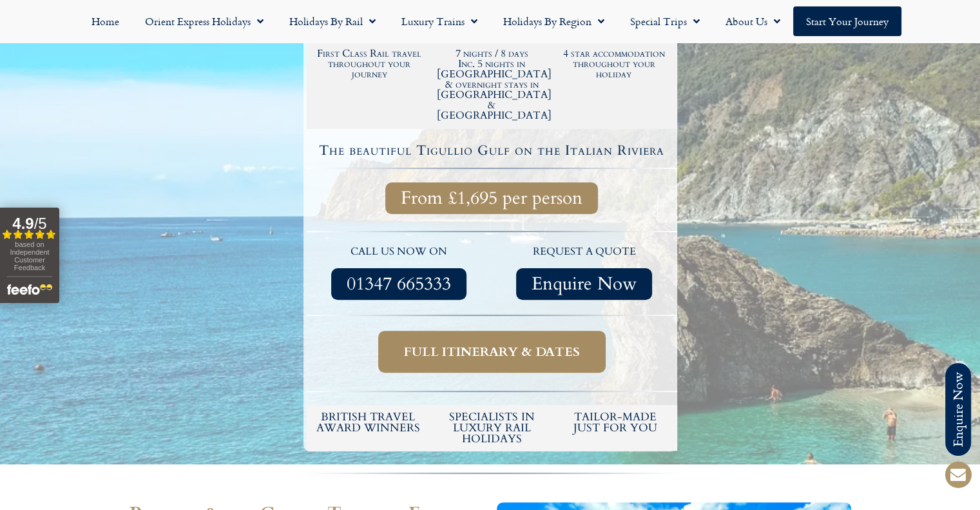  What do you see at coordinates (616, 422) in the screenshot?
I see `h5: tailor-made just for you` at bounding box center [616, 422].